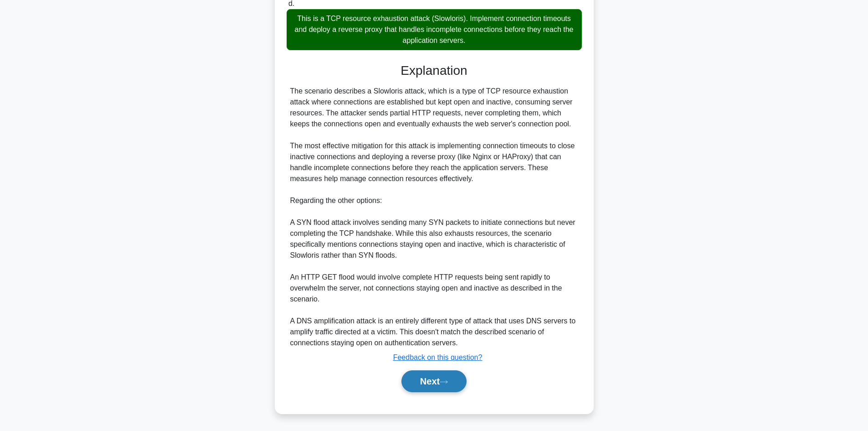  Describe the element at coordinates (434, 382) in the screenshot. I see `button: Next` at that location.